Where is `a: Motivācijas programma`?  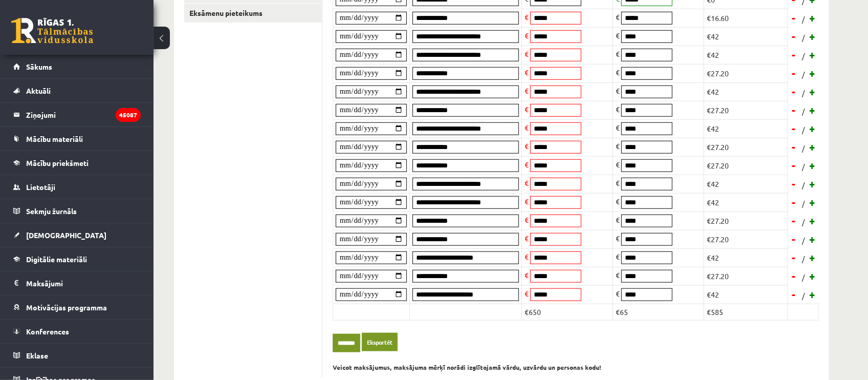
a: Motivācijas programma is located at coordinates (77, 307).